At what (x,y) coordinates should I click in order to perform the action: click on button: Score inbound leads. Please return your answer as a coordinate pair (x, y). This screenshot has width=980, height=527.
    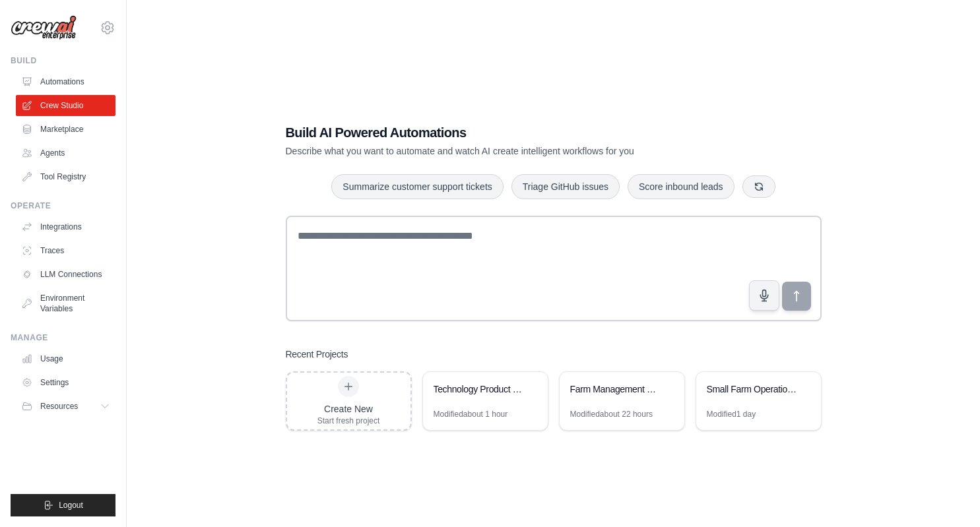
    Looking at the image, I should click on (681, 187).